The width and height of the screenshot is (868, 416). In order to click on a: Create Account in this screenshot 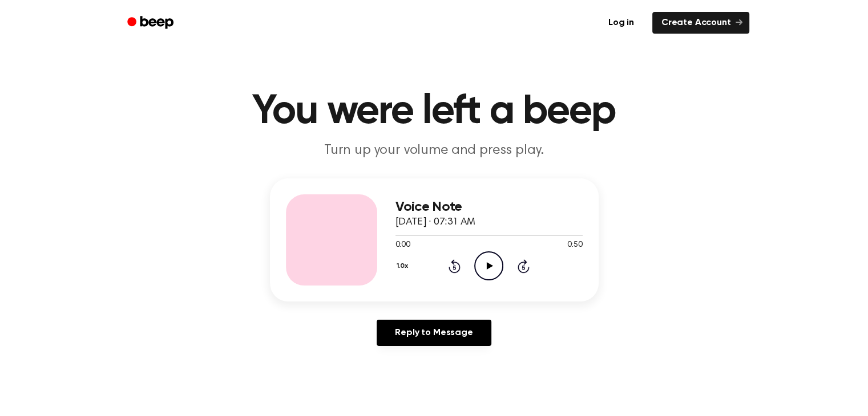, I will do `click(701, 23)`.